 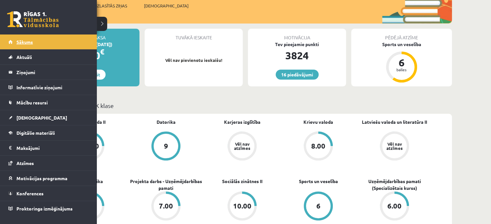 What do you see at coordinates (297, 75) in the screenshot?
I see `a: 16 piedāvājumi` at bounding box center [297, 75].